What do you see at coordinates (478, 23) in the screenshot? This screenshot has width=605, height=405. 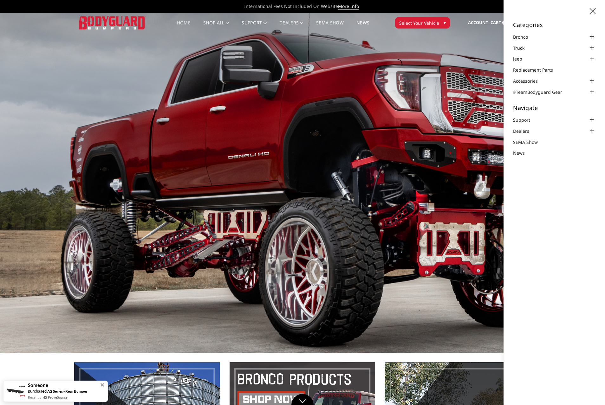 I see `span: Account` at bounding box center [478, 23].